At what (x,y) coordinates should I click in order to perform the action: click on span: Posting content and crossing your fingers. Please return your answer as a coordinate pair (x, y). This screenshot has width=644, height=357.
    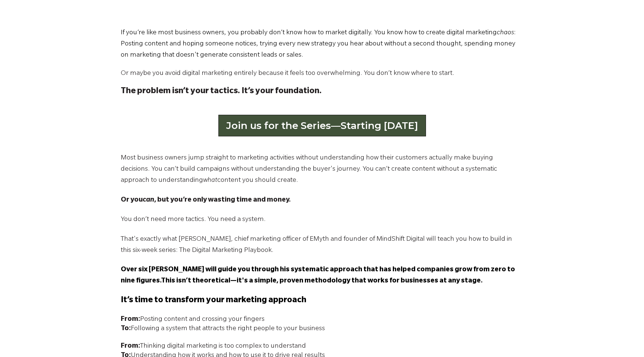
    Looking at the image, I should click on (193, 320).